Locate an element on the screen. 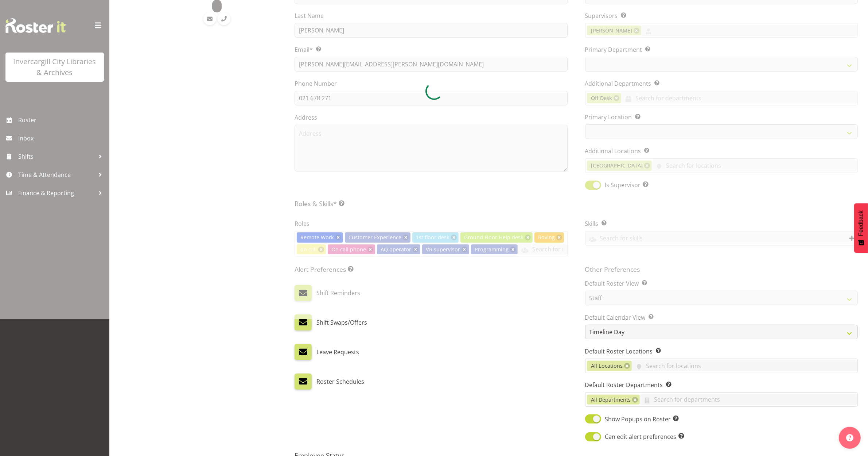  label: Default Roster Locations is located at coordinates (722, 351).